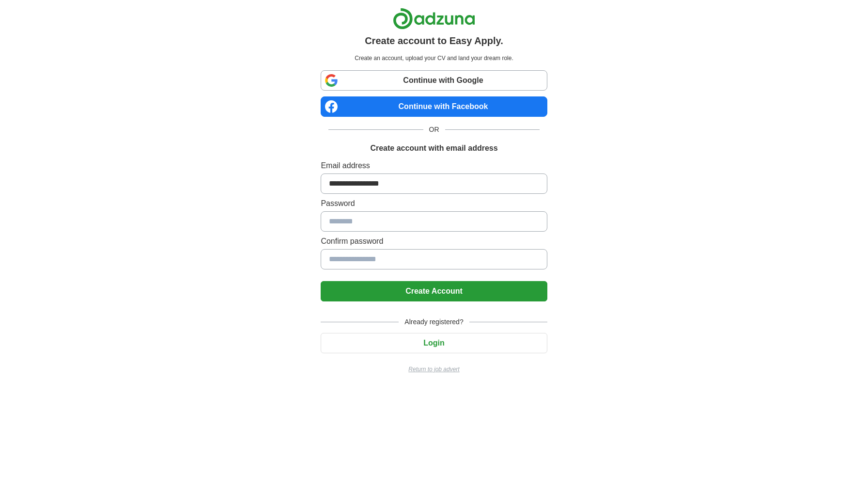 The image size is (868, 504). What do you see at coordinates (434, 343) in the screenshot?
I see `a: Login` at bounding box center [434, 343].